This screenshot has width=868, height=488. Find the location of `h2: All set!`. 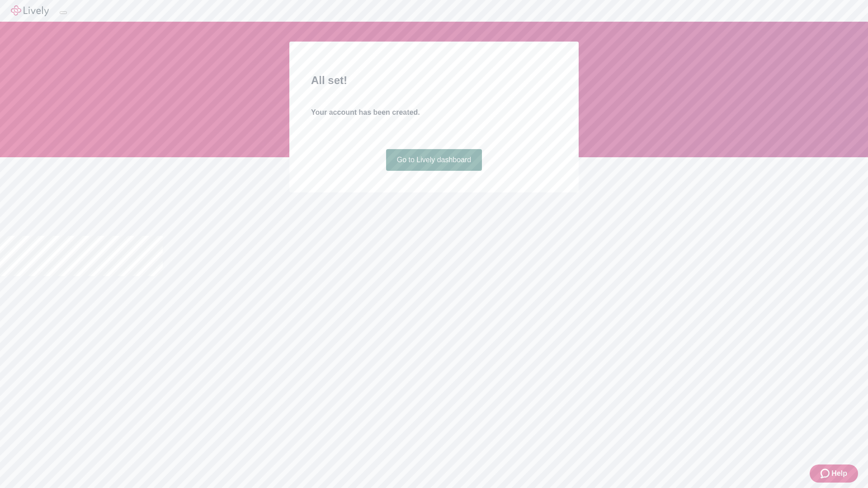

h2: All set! is located at coordinates (434, 81).